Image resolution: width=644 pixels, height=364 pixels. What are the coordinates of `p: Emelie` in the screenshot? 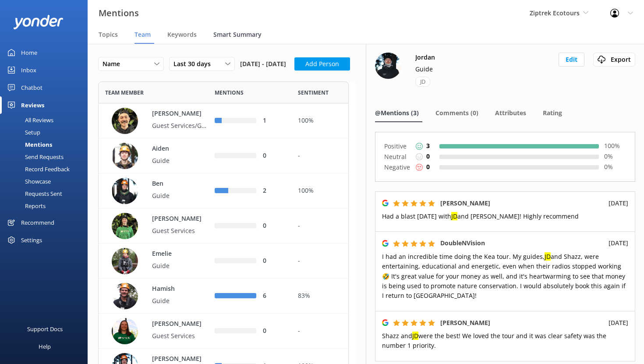 It's located at (180, 254).